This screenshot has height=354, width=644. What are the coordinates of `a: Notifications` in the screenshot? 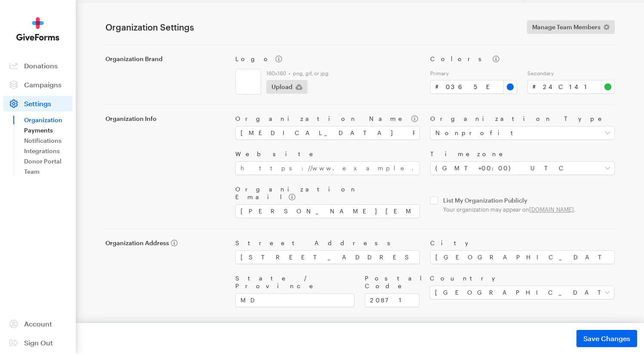 It's located at (48, 141).